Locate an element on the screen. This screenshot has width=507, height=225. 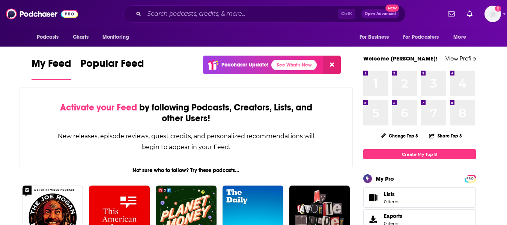
a: View Profile is located at coordinates (460, 58).